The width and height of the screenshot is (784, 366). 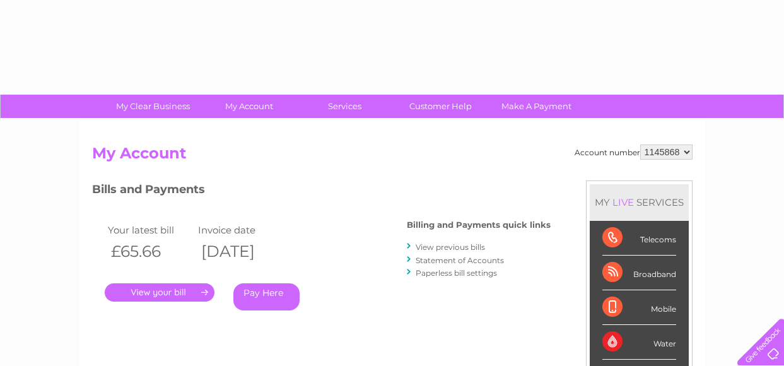 What do you see at coordinates (153, 106) in the screenshot?
I see `a: My Clear Business` at bounding box center [153, 106].